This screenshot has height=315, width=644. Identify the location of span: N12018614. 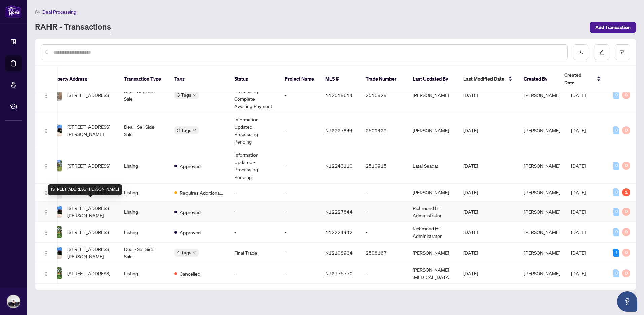
(339, 95).